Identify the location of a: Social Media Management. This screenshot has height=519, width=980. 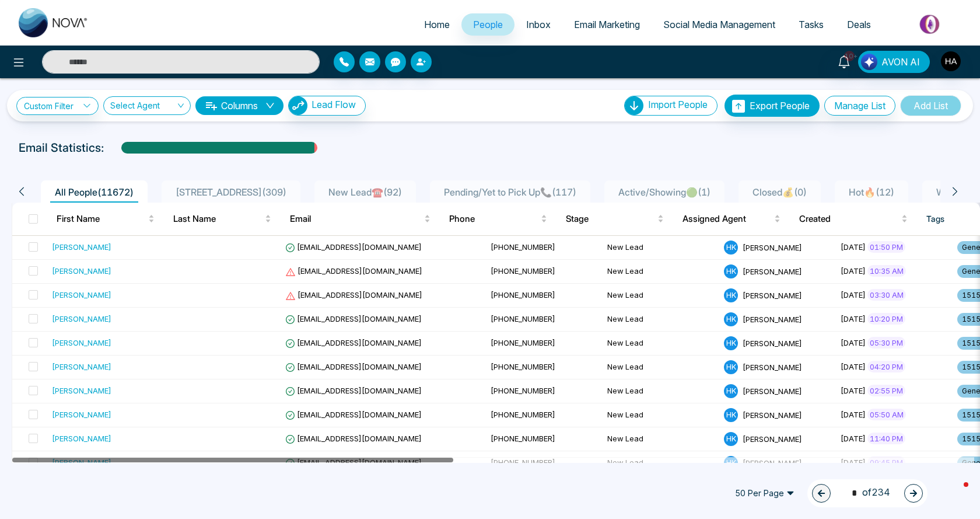
(719, 25).